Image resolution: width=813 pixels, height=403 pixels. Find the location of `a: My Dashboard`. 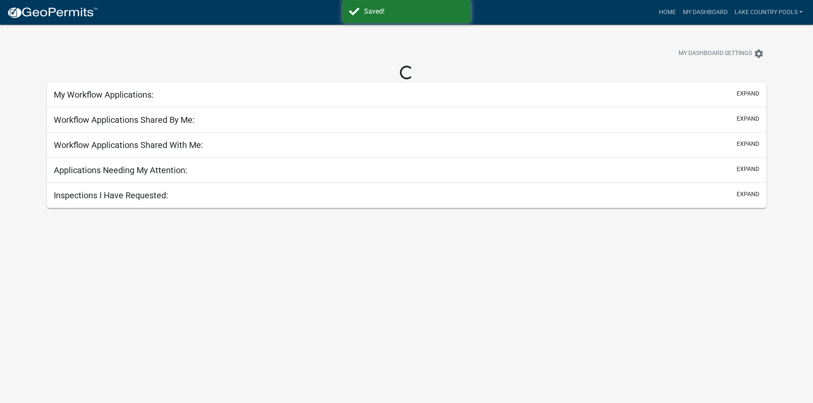

a: My Dashboard is located at coordinates (705, 12).